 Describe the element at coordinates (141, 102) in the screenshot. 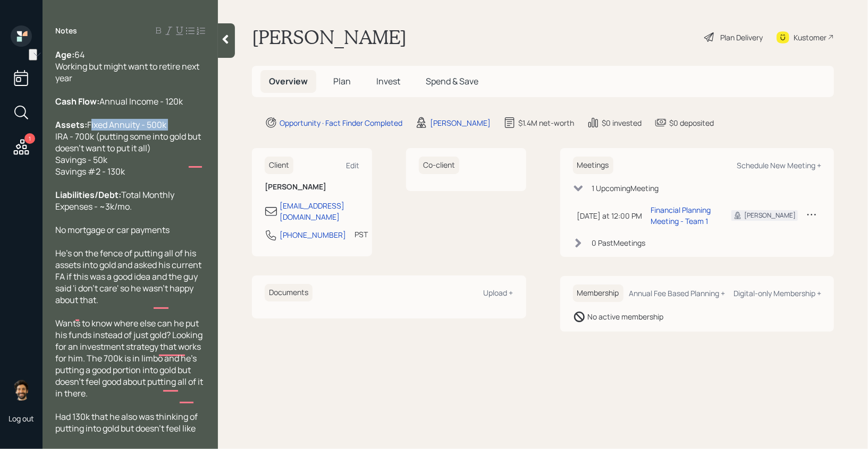

I see `span: Annual Income - 120k` at that location.